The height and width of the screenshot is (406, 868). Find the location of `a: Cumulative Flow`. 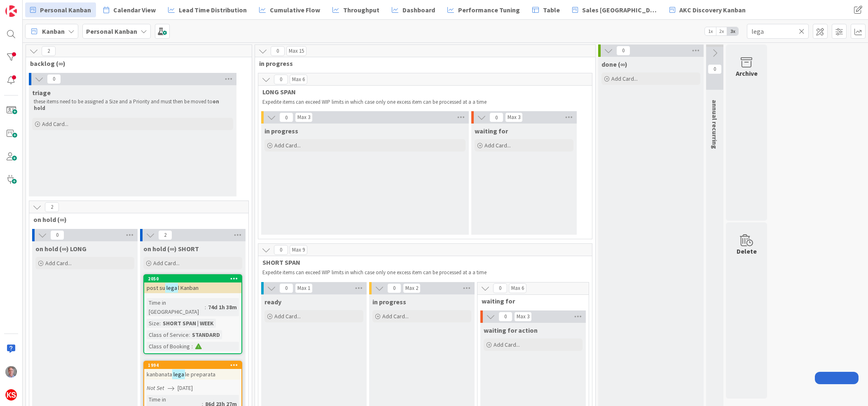

a: Cumulative Flow is located at coordinates (289, 10).